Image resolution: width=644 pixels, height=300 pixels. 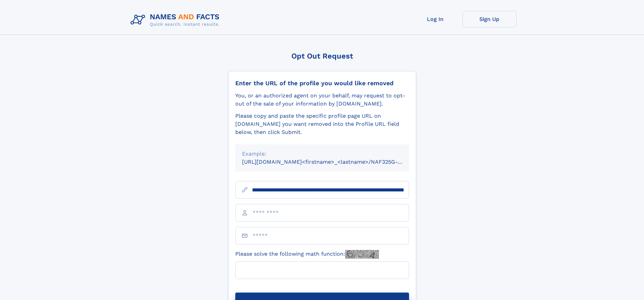 What do you see at coordinates (322, 56) in the screenshot?
I see `div: Opt Out Request` at bounding box center [322, 56].